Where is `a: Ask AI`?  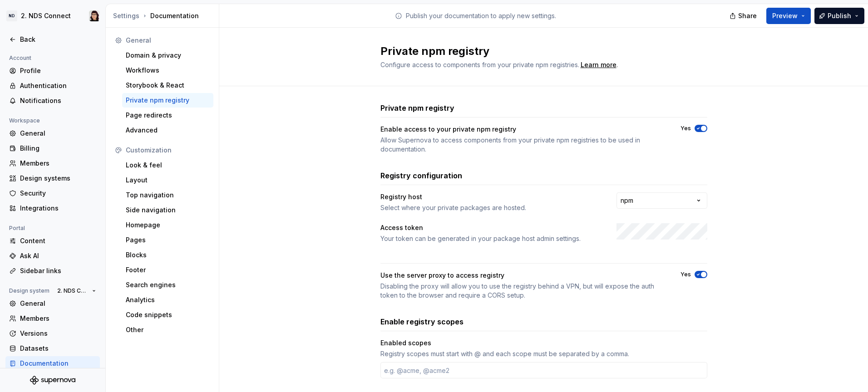
a: Ask AI is located at coordinates (52, 256).